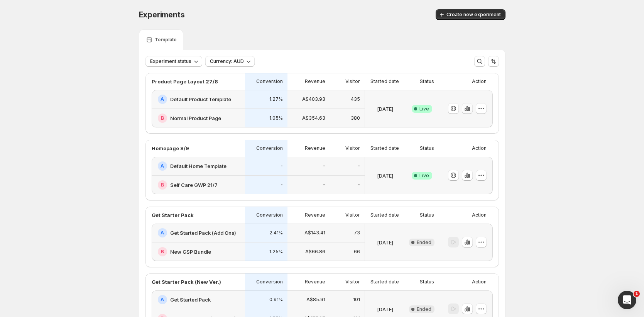 This screenshot has height=317, width=644. What do you see at coordinates (276, 232) in the screenshot?
I see `p: 2.41%` at bounding box center [276, 232].